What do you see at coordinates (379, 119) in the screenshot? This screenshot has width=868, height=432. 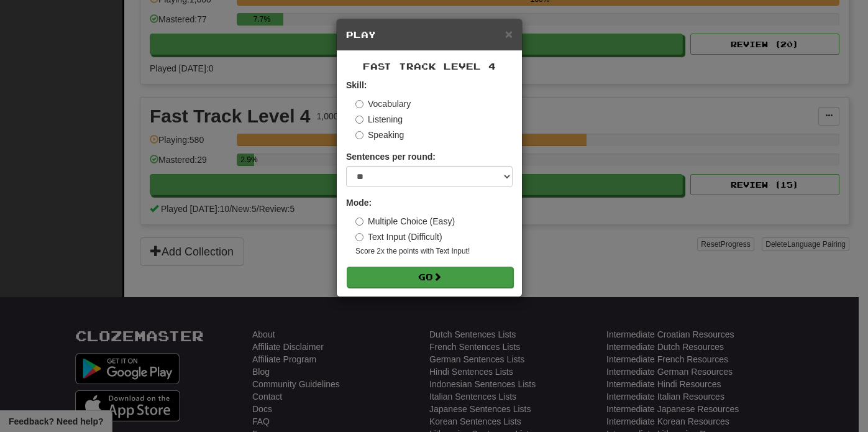 I see `label: Listening` at bounding box center [379, 119].